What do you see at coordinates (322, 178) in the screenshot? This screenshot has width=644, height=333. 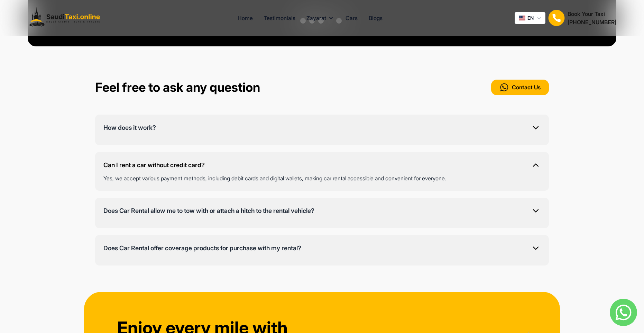 I see `p: Yes, we accept various payment methods, including debit cards and digital wallets, making car ren...` at bounding box center [322, 178].